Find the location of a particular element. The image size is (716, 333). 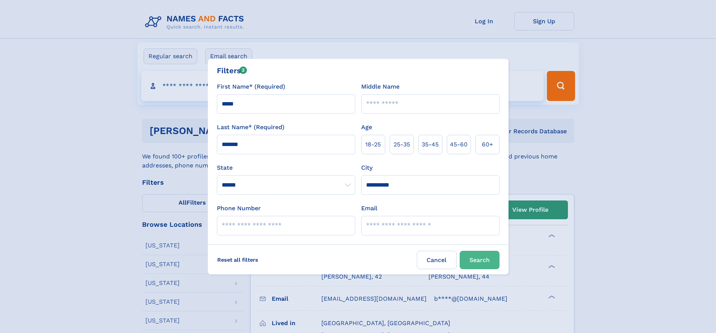

label: First Name* (Required) is located at coordinates (251, 87).